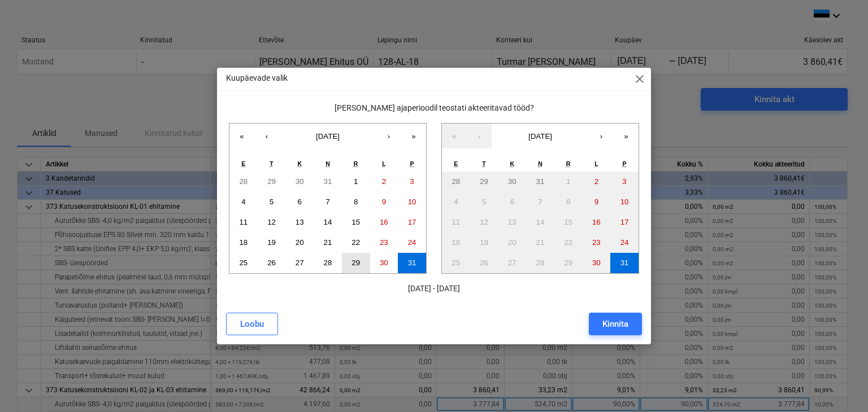 This screenshot has width=868, height=412. I want to click on abbr: reede, so click(568, 163).